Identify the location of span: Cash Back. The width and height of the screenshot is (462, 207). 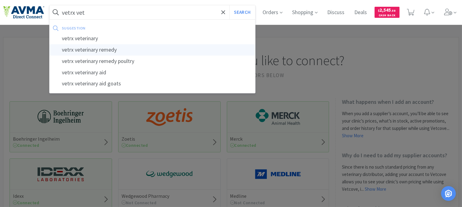
(387, 16).